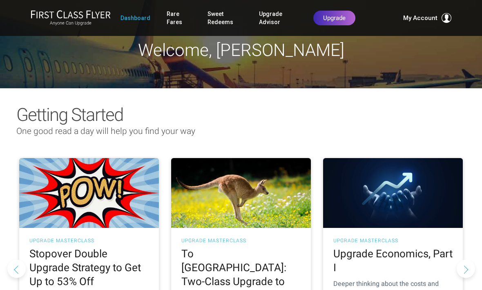  What do you see at coordinates (420, 18) in the screenshot?
I see `span: My Account` at bounding box center [420, 18].